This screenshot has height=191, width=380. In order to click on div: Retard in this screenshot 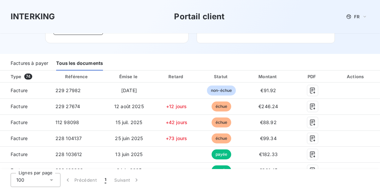, I will do `click(176, 76)`.